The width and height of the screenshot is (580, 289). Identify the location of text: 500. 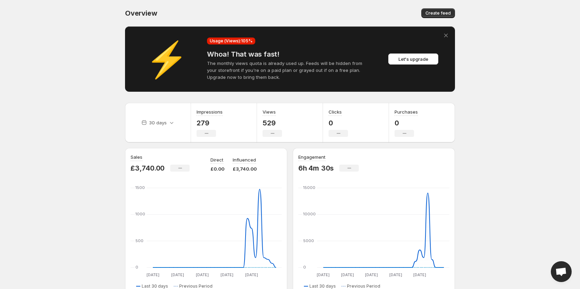
(139, 241).